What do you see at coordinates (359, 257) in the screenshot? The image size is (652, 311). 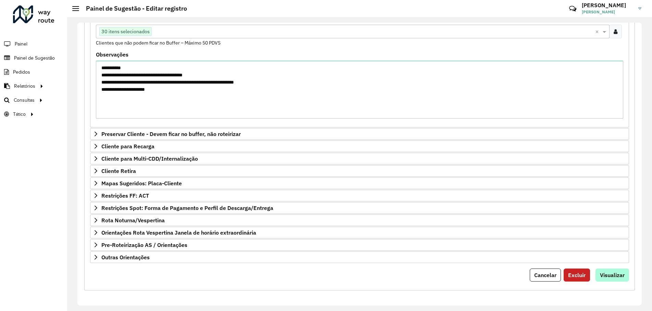 I see `a: Outras Orientações` at bounding box center [359, 257].